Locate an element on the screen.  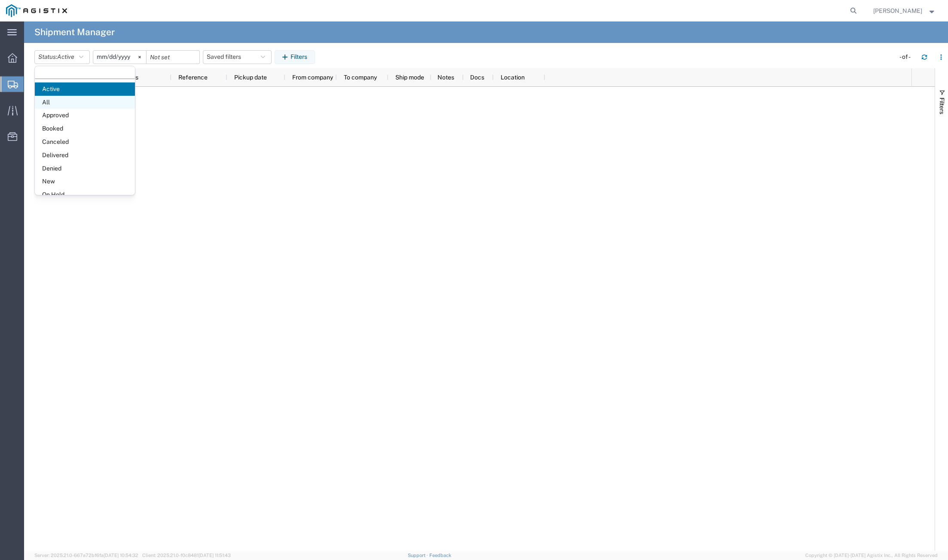
span: Docs is located at coordinates (477, 77).